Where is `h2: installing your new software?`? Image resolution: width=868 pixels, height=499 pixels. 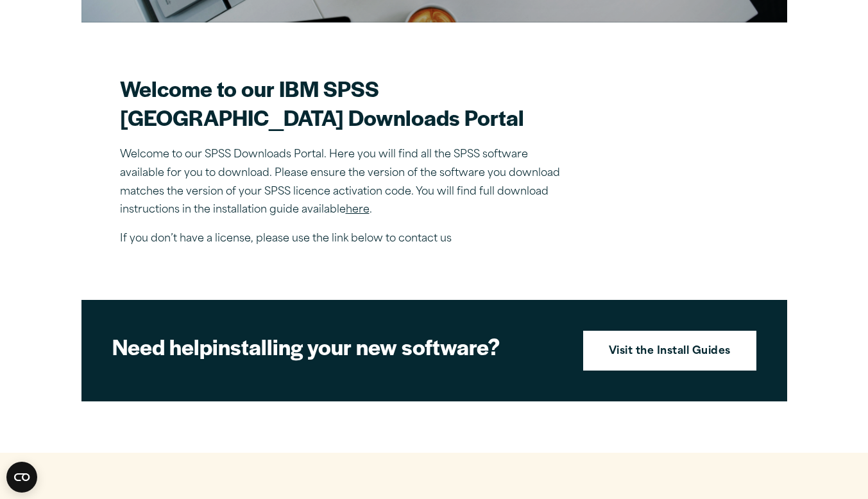 h2: installing your new software? is located at coordinates (337, 346).